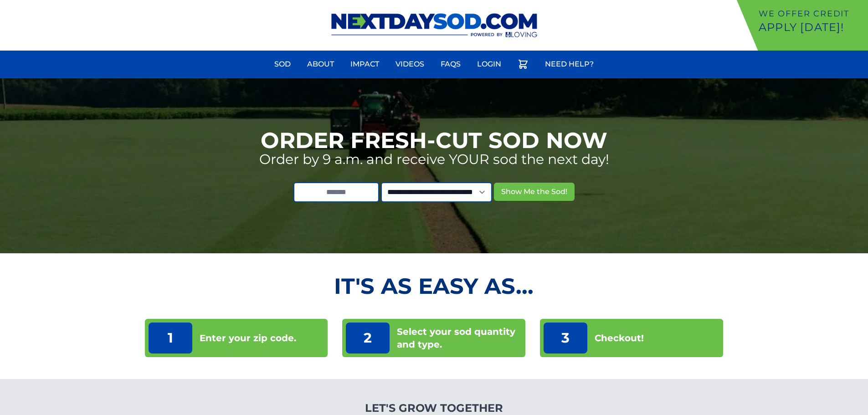 This screenshot has height=415, width=868. I want to click on p: Enter your zip code., so click(248, 338).